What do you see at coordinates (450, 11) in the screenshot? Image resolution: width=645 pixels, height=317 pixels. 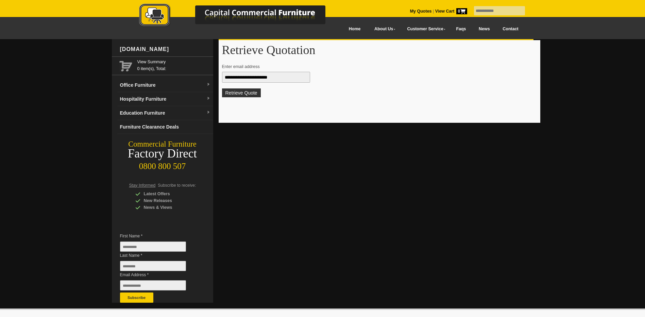 I see `a: View Cart0` at bounding box center [450, 11].